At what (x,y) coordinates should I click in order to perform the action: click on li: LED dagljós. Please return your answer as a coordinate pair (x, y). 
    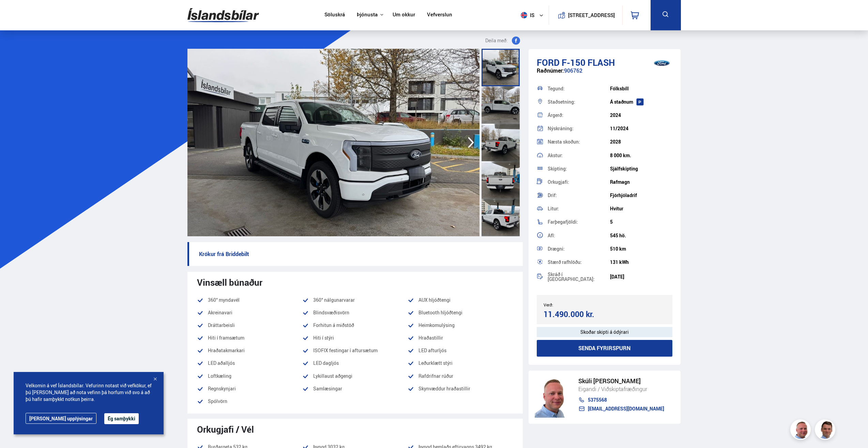
    Looking at the image, I should click on (355, 364).